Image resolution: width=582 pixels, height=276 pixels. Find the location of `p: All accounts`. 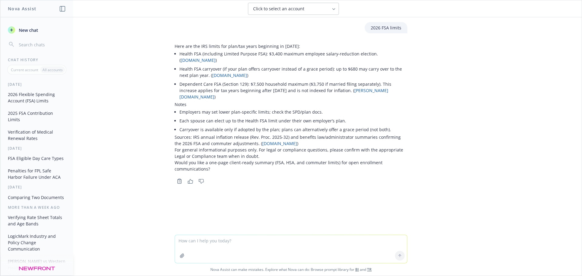

p: All accounts is located at coordinates (52, 70).